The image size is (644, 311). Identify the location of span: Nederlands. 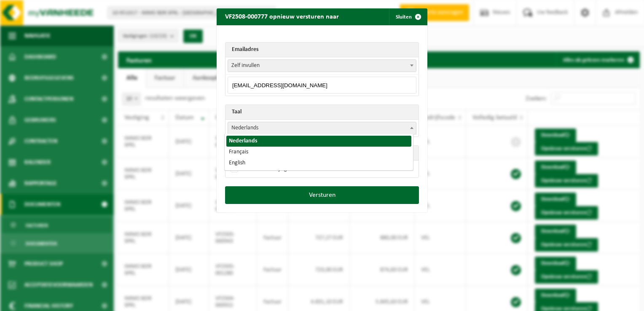
(322, 128).